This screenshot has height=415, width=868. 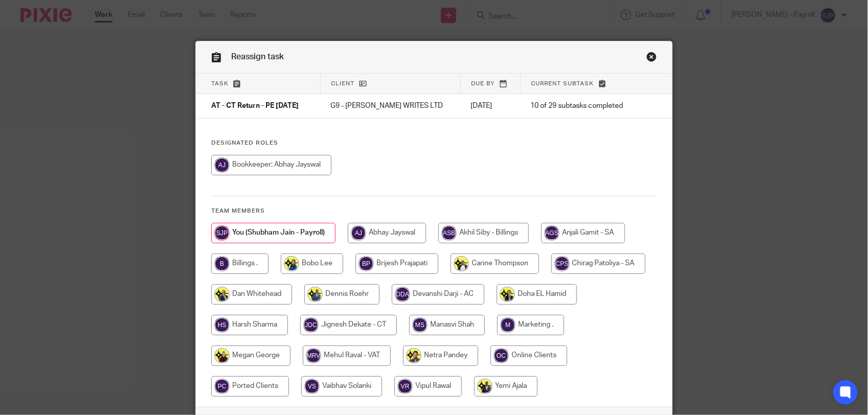 I want to click on a: Close this dialog window, so click(x=652, y=58).